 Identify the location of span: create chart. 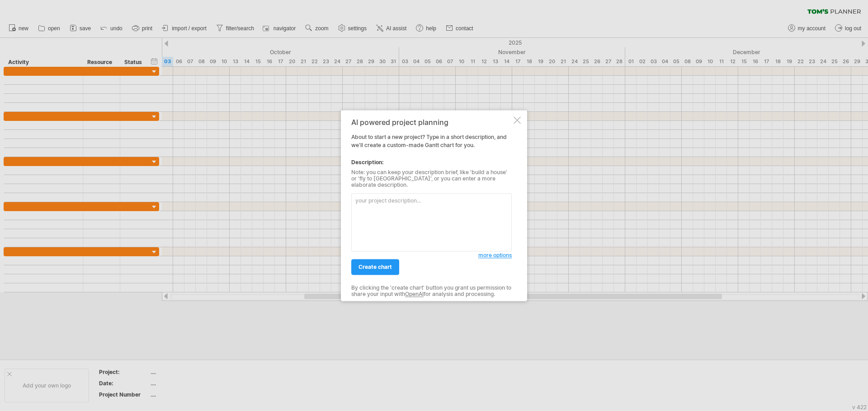
(375, 267).